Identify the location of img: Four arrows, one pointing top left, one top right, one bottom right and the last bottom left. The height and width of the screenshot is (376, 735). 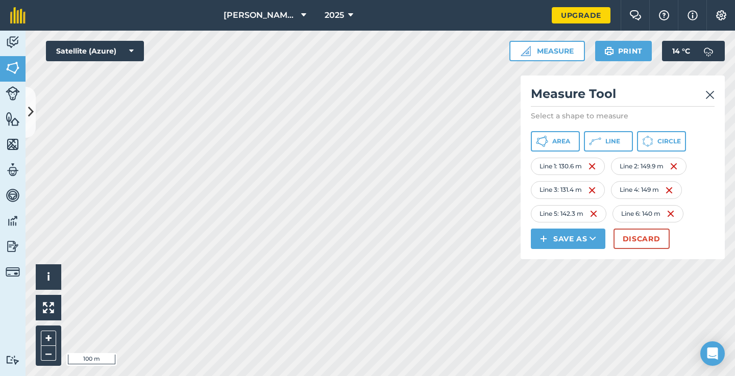
(49, 308).